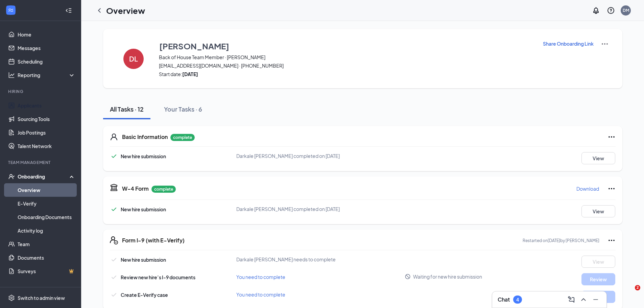 This screenshot has width=644, height=308. I want to click on div: Reporting, so click(47, 75).